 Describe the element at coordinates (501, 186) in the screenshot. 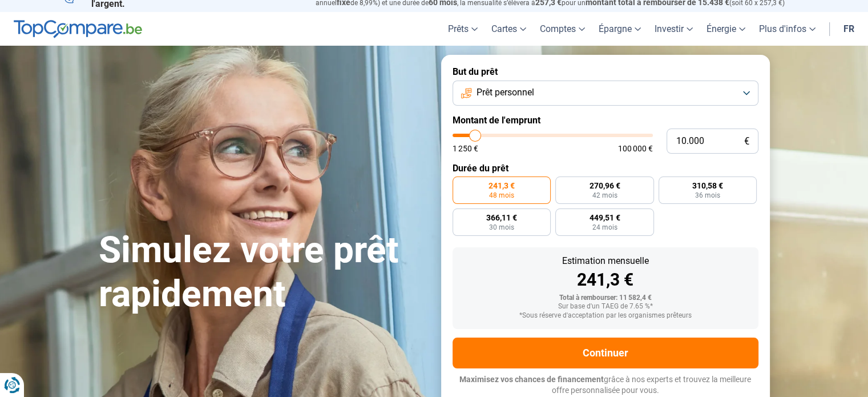

I see `span: 241,3 €` at that location.